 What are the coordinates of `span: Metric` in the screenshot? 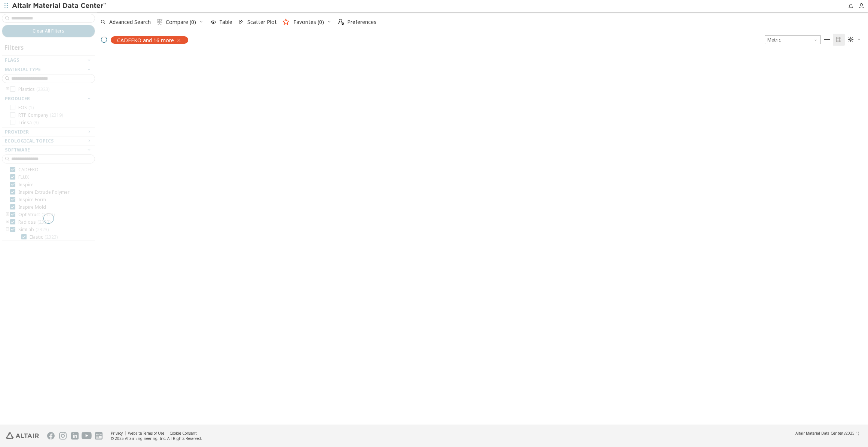 It's located at (793, 40).